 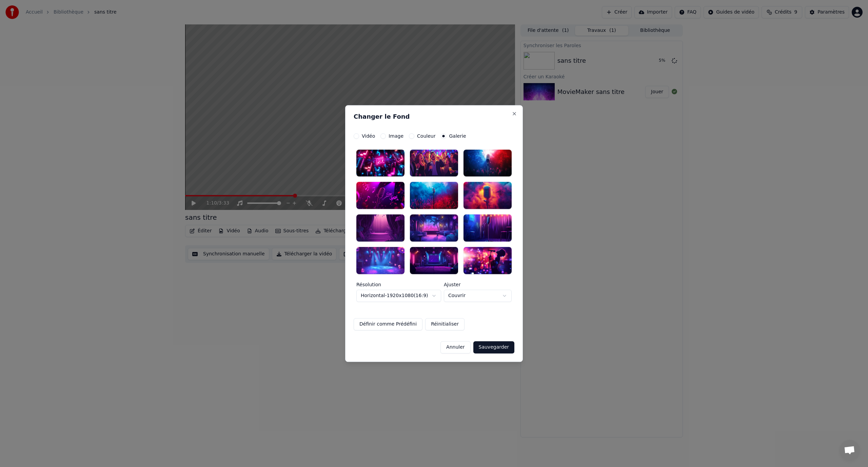 What do you see at coordinates (494, 347) in the screenshot?
I see `button: Sauvegarder` at bounding box center [494, 347].